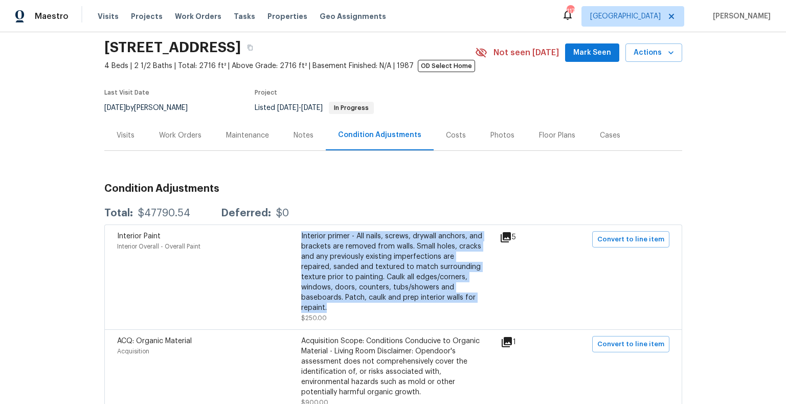 The height and width of the screenshot is (404, 786). I want to click on h3: Condition Adjustments, so click(393, 189).